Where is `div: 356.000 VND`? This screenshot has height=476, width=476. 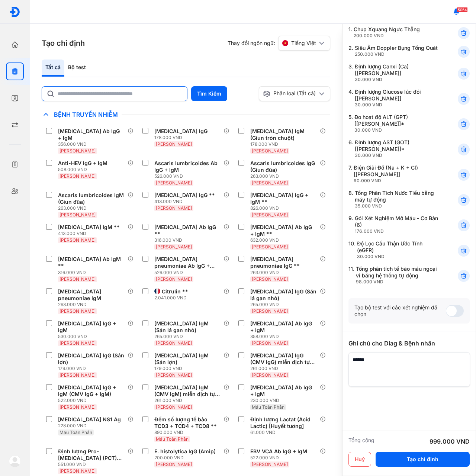
div: 356.000 VND is located at coordinates (92, 144).